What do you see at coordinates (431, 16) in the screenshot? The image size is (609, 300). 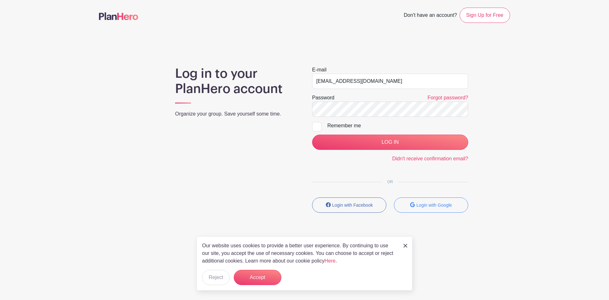 I see `span: Don't have an account?` at bounding box center [431, 16].